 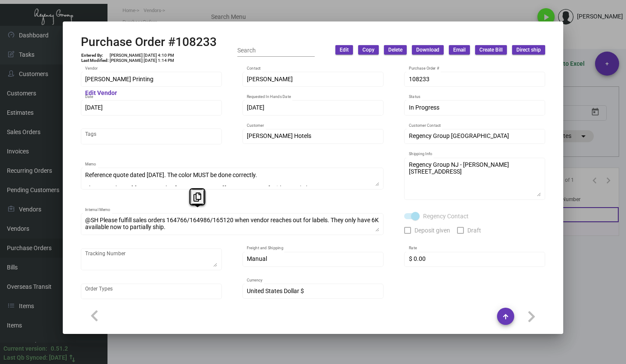 I want to click on button: Edit, so click(x=344, y=50).